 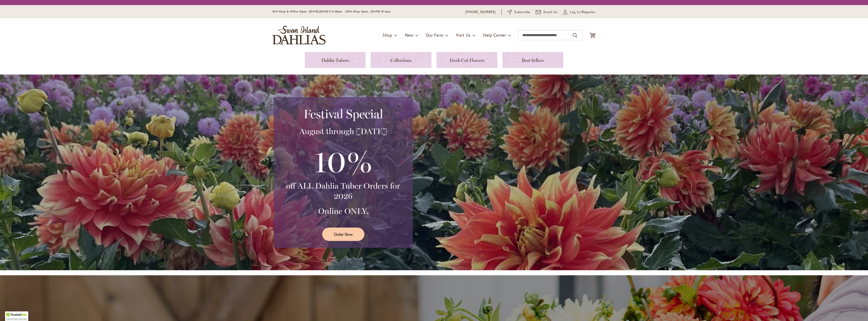 I want to click on span: Email Us, so click(x=550, y=12).